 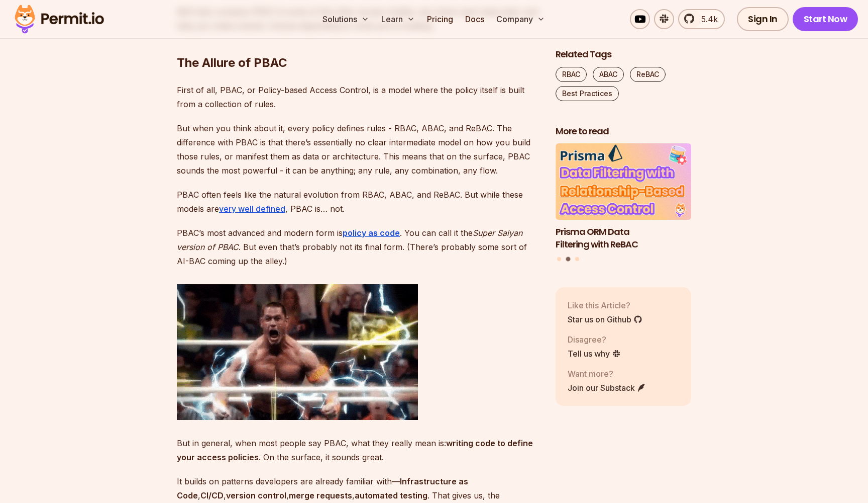 I want to click on button: Learn, so click(x=398, y=19).